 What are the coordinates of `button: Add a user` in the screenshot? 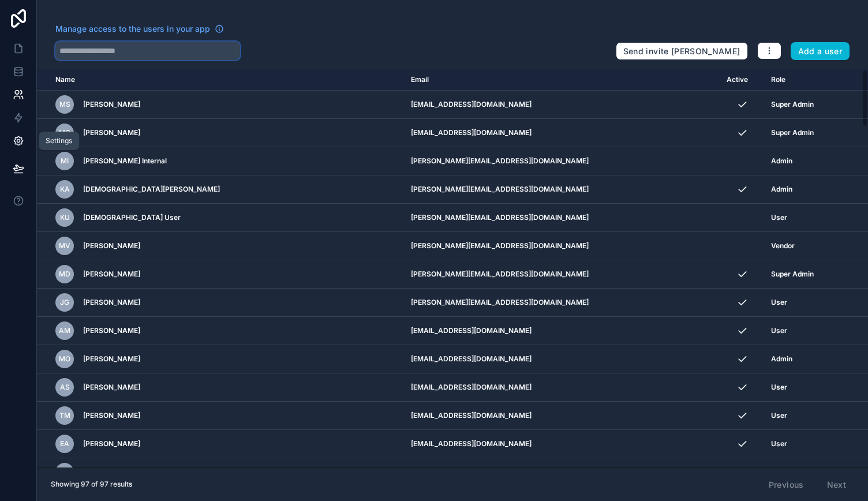 It's located at (820, 52).